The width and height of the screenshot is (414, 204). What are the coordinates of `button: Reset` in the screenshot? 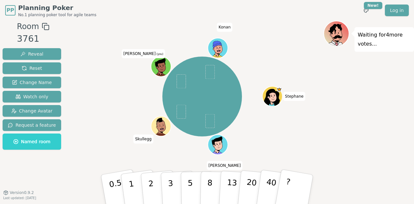 It's located at (32, 68).